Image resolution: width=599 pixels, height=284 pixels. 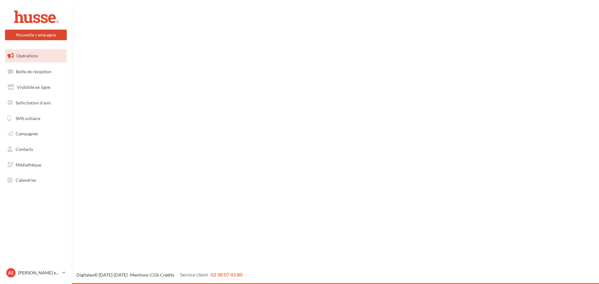 I want to click on span: Service client, so click(x=194, y=275).